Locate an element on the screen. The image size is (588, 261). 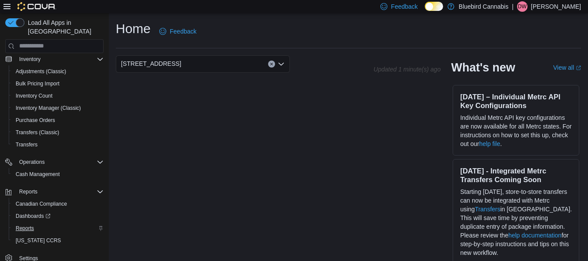
a: Adjustments (Classic) is located at coordinates (41, 71).